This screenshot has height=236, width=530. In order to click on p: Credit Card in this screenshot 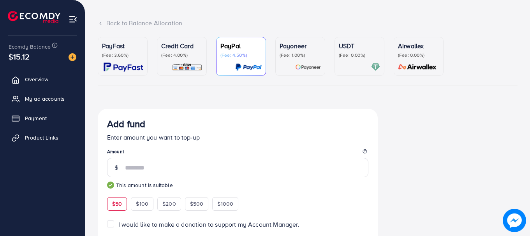, I will do `click(182, 46)`.